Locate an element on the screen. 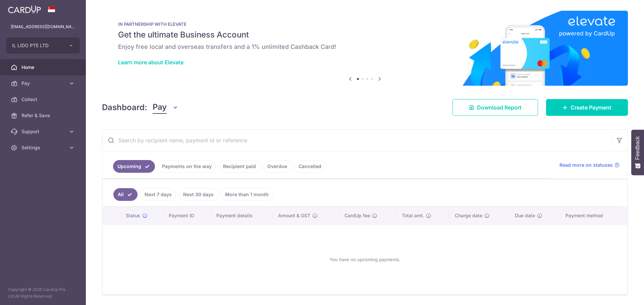  th: Payment details is located at coordinates (242, 216).